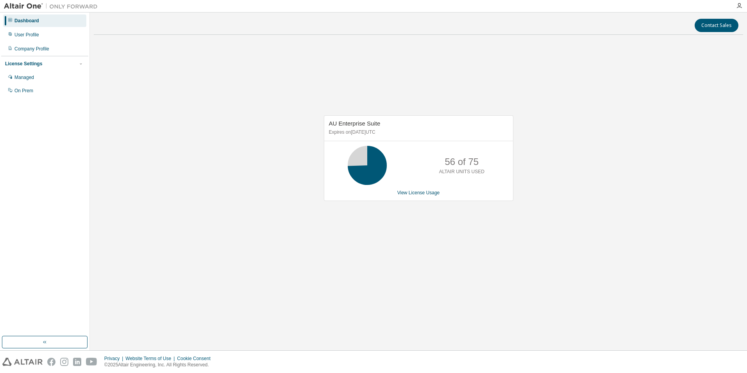  What do you see at coordinates (27, 35) in the screenshot?
I see `div: User Profile` at bounding box center [27, 35].